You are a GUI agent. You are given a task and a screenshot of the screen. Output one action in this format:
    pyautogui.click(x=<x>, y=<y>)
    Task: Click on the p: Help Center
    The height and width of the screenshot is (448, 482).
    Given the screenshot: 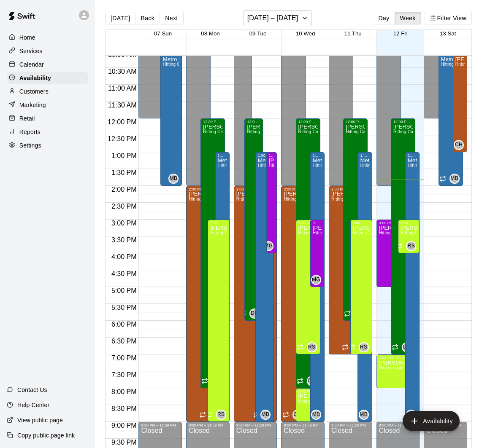 What is the action you would take?
    pyautogui.click(x=33, y=405)
    